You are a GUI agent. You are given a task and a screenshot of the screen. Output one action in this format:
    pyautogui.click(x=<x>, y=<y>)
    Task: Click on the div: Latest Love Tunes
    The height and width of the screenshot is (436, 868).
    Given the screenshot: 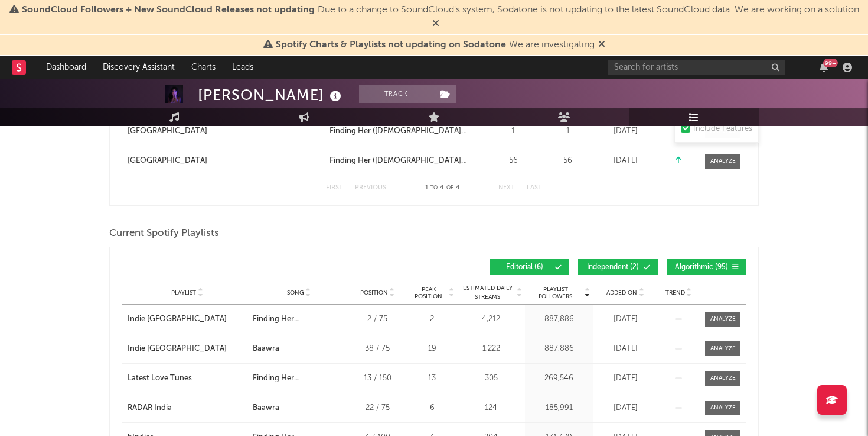 What is the action you would take?
    pyautogui.click(x=159, y=378)
    